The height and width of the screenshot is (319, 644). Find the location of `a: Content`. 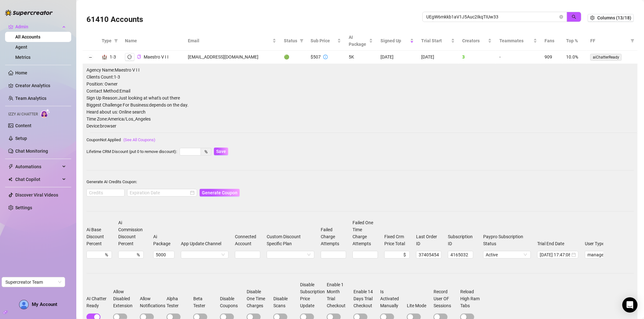

a: Content is located at coordinates (23, 126).